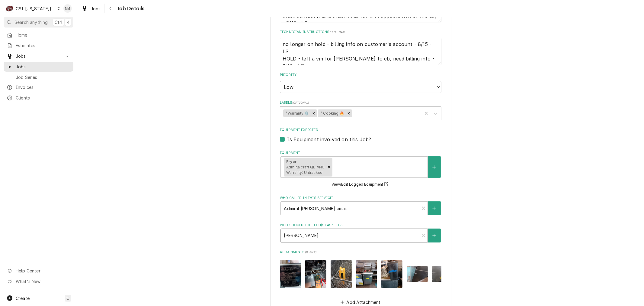 The height and width of the screenshot is (306, 644). What do you see at coordinates (43, 77) in the screenshot?
I see `span: Job Series` at bounding box center [43, 77].